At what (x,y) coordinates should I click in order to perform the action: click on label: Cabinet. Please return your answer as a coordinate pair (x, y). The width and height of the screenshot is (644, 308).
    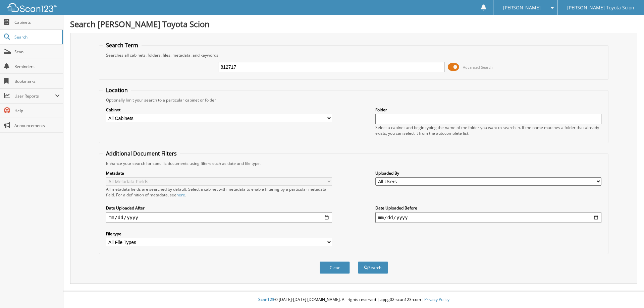
    Looking at the image, I should click on (219, 109).